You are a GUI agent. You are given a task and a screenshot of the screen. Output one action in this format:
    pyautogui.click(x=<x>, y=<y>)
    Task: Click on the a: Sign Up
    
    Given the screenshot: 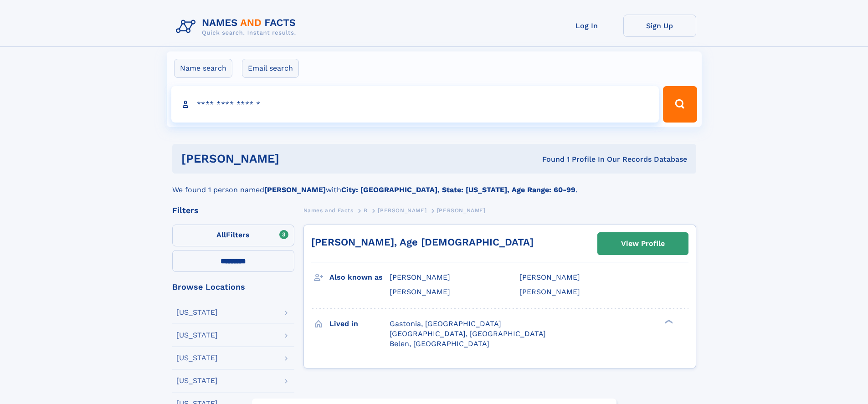 What is the action you would take?
    pyautogui.click(x=660, y=26)
    